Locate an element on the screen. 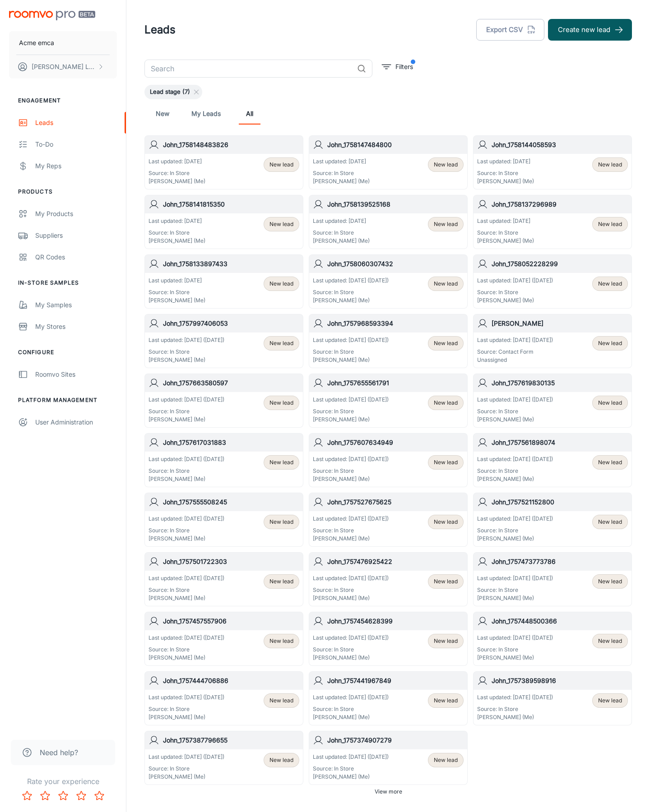 The width and height of the screenshot is (650, 812). span: View more is located at coordinates (388, 792).